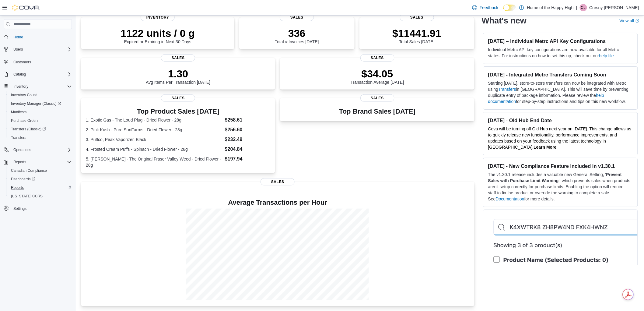 The width and height of the screenshot is (644, 311). What do you see at coordinates (489, 7) in the screenshot?
I see `span: Feedback` at bounding box center [489, 7].